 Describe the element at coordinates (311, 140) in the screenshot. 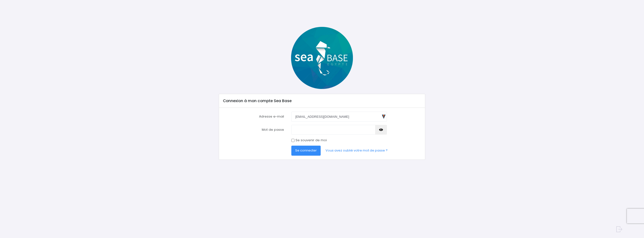

I see `label: Se souvenir de moi` at that location.